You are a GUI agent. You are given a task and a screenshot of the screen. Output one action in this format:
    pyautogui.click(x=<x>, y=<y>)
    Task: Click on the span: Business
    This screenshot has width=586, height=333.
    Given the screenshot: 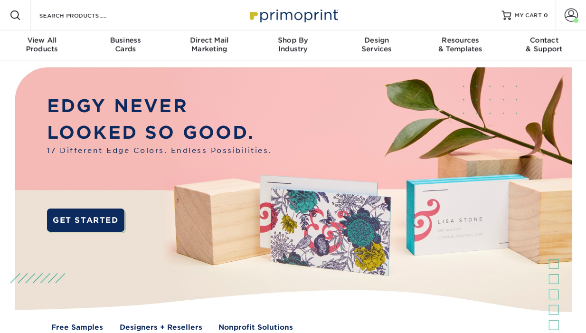 What is the action you would take?
    pyautogui.click(x=125, y=40)
    